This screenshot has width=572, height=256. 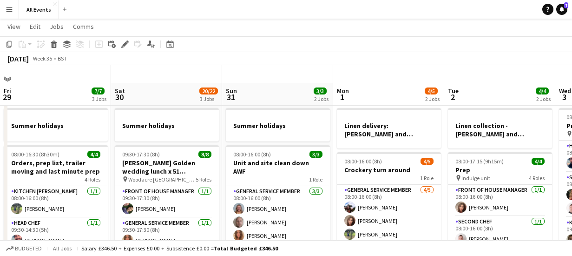 I want to click on span: 08:00-16:30 (8h30m), so click(x=35, y=154).